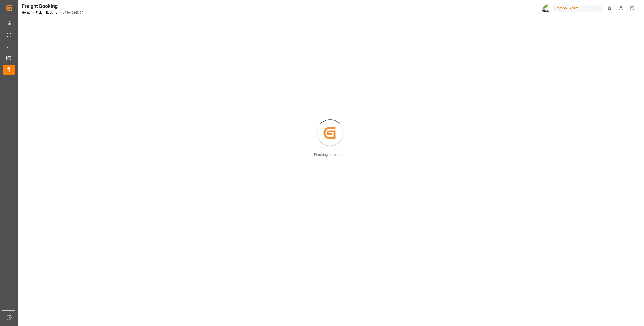 The image size is (644, 326). I want to click on img: Screenshot%202023-09-29%20at%2010.02.21.png_1712312052.png, so click(546, 8).